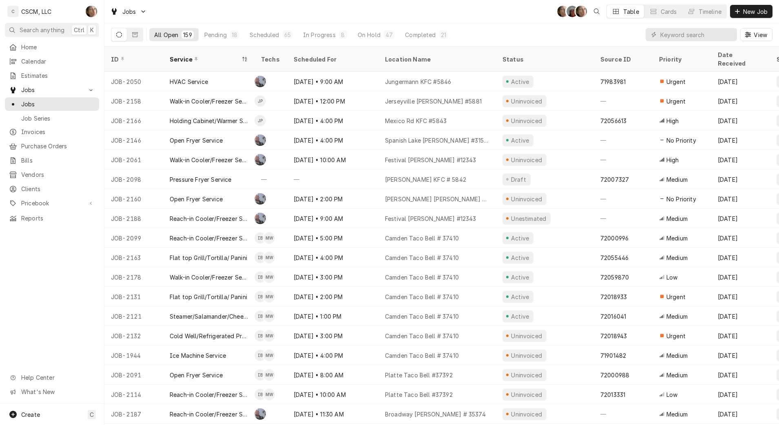 The width and height of the screenshot is (779, 425). What do you see at coordinates (681, 59) in the screenshot?
I see `div: Priority` at bounding box center [681, 59].